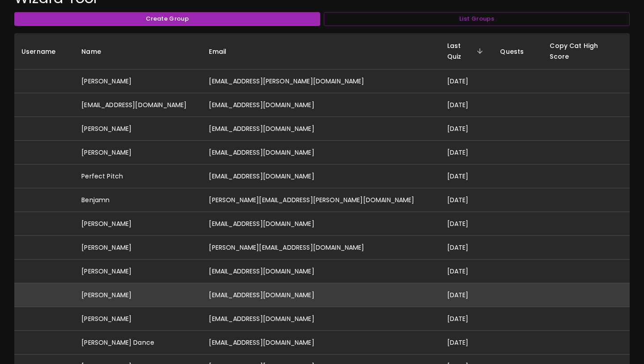 The height and width of the screenshot is (364, 644). Describe the element at coordinates (167, 19) in the screenshot. I see `button: Create Group` at that location.